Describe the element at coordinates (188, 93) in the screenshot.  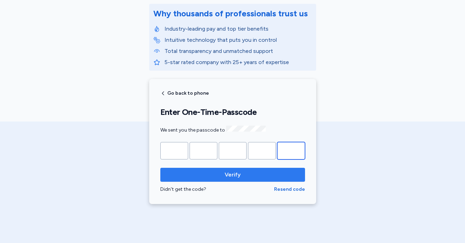
I see `span: Go back to phone` at that location.